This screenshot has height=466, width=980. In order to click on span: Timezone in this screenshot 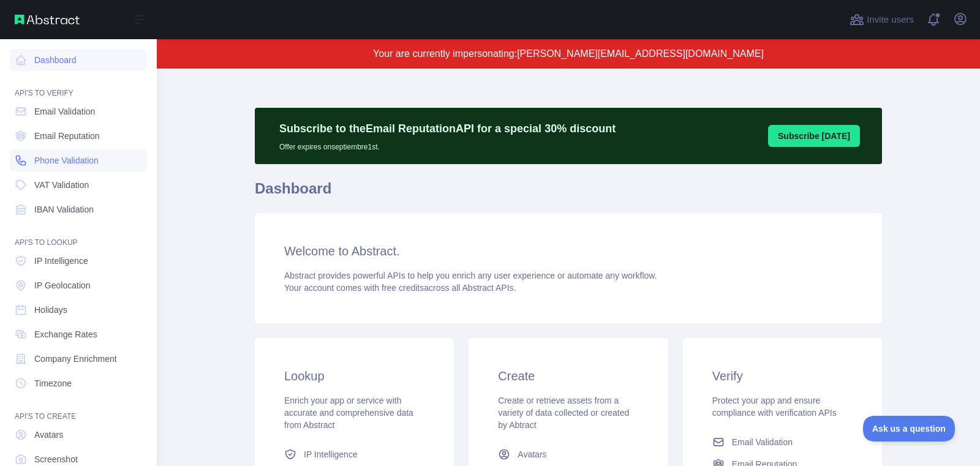, I will do `click(53, 384)`.